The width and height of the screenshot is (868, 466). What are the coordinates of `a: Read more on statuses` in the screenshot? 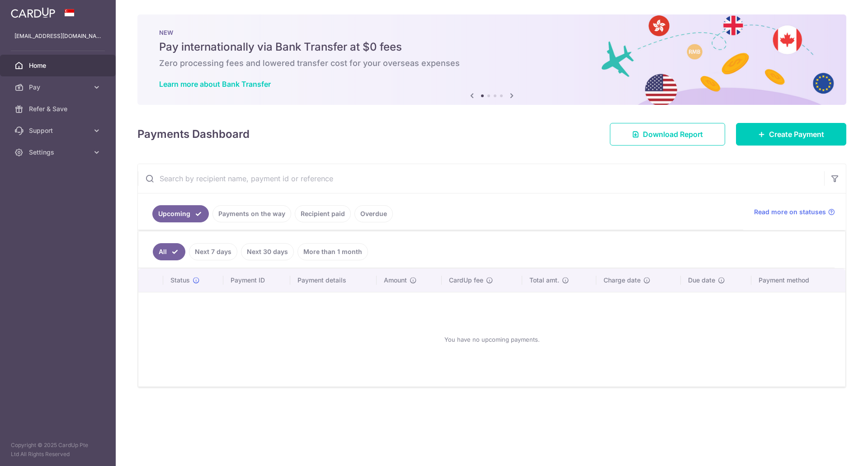 It's located at (794, 212).